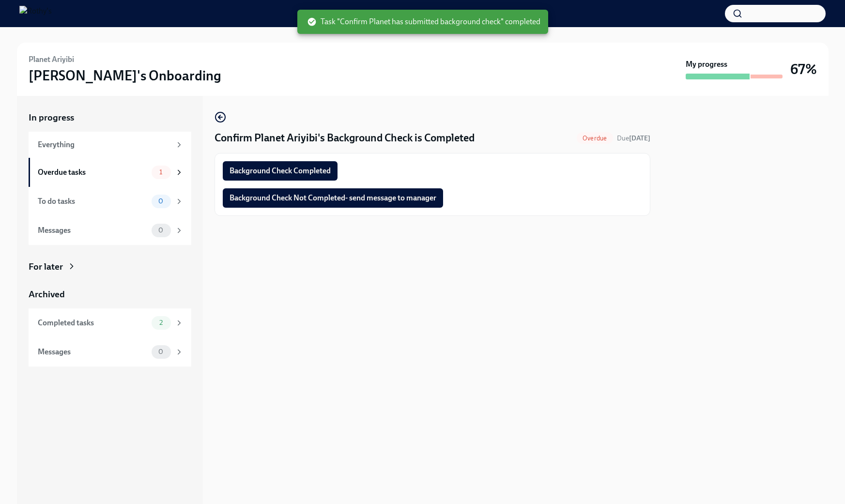 This screenshot has height=504, width=845. Describe the element at coordinates (280, 171) in the screenshot. I see `span: Background Check Completed` at that location.